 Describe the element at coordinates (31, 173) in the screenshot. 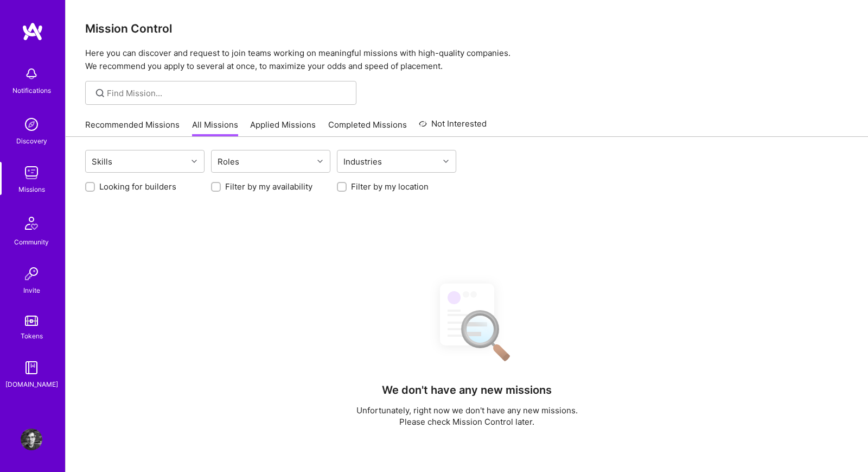

I see `img: teamwork` at that location.